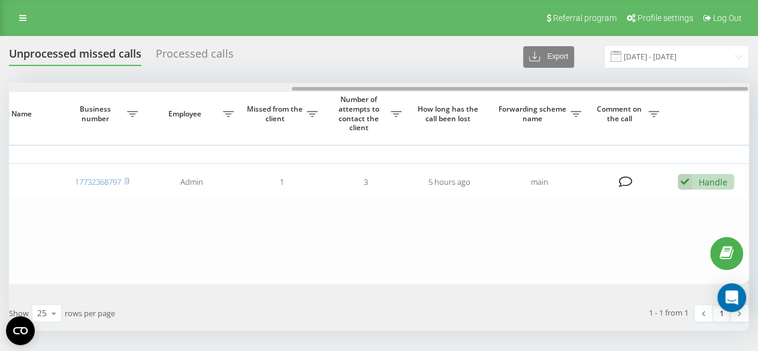 Image resolution: width=758 pixels, height=351 pixels. I want to click on span: Profile settings, so click(665, 18).